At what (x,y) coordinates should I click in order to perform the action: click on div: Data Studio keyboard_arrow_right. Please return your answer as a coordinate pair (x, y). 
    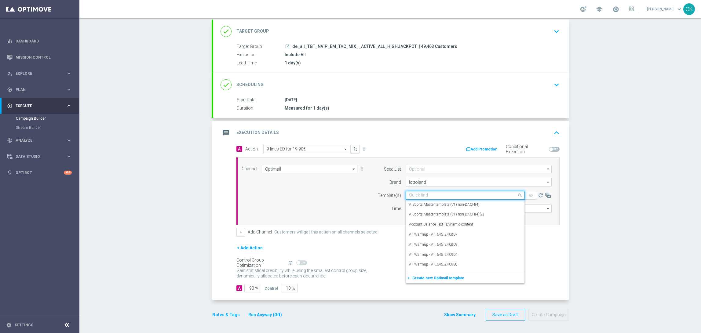
    Looking at the image, I should click on (39, 157).